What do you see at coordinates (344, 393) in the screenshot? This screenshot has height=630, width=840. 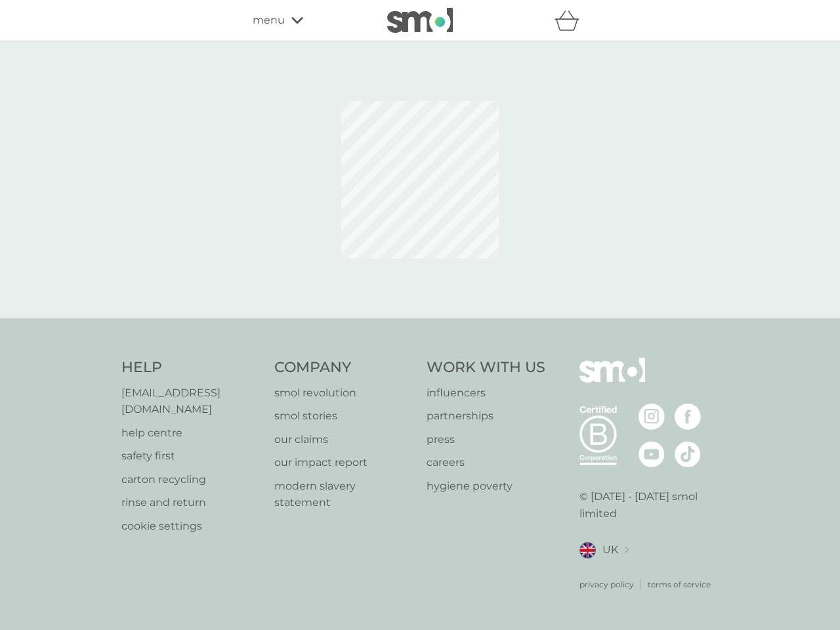 I see `p: smol revolution` at bounding box center [344, 393].